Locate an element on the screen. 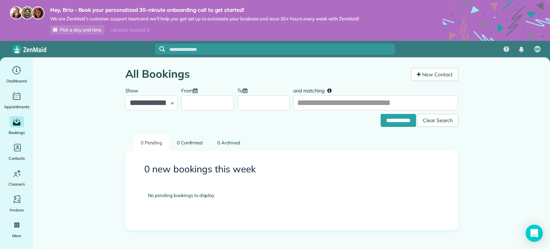  a: Pick a day and time is located at coordinates (77, 30).